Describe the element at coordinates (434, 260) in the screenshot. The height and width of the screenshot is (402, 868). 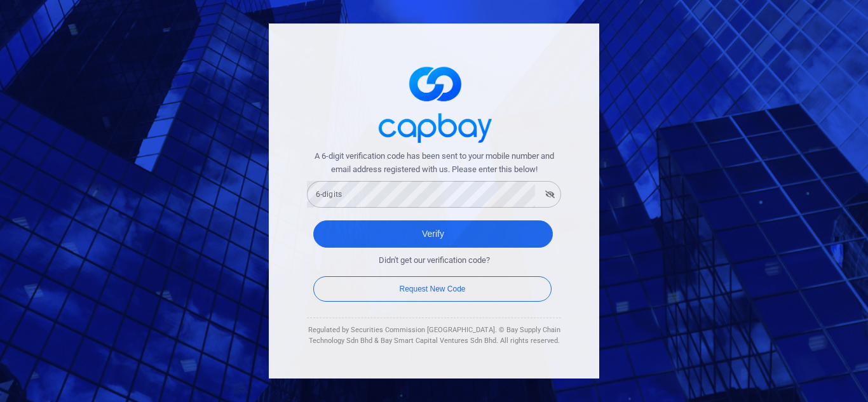
I see `span: Didn't get our verification code?` at that location.